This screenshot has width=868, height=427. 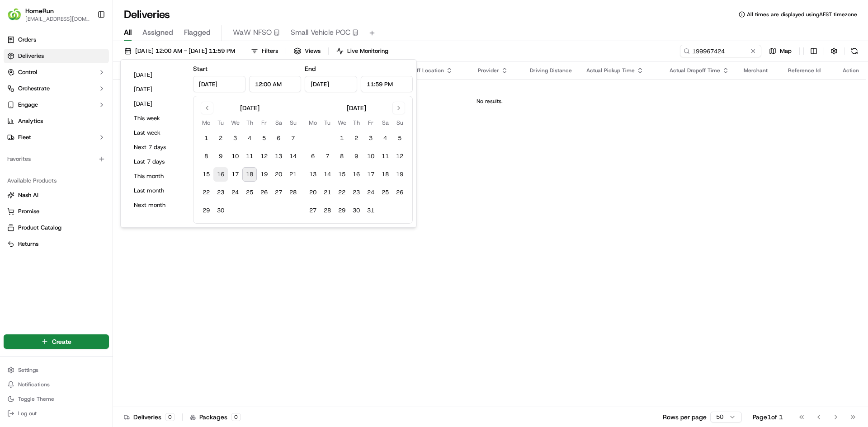 What do you see at coordinates (695, 70) in the screenshot?
I see `span: Actual Dropoff Time` at bounding box center [695, 70].